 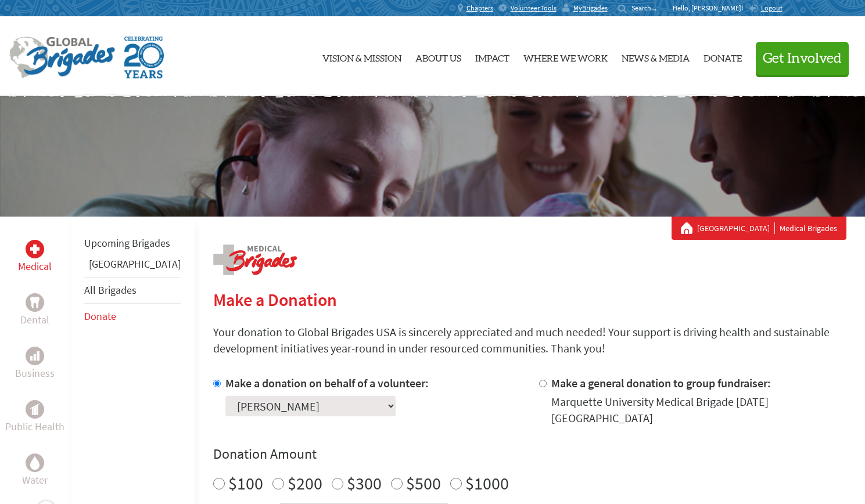 What do you see at coordinates (362, 57) in the screenshot?
I see `a: Vision & Mission` at bounding box center [362, 57].